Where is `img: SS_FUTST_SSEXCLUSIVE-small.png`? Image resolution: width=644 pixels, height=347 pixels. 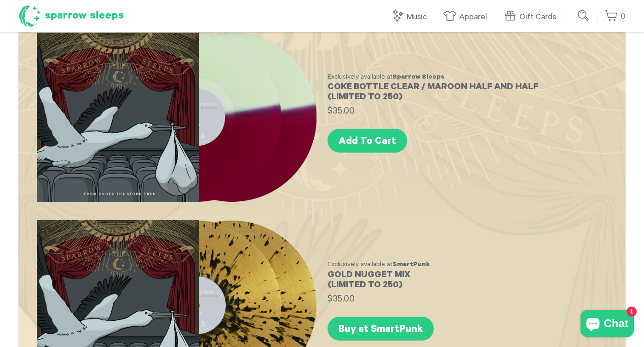 img: SS_FUTST_SSEXCLUSIVE-small.png is located at coordinates (177, 118).